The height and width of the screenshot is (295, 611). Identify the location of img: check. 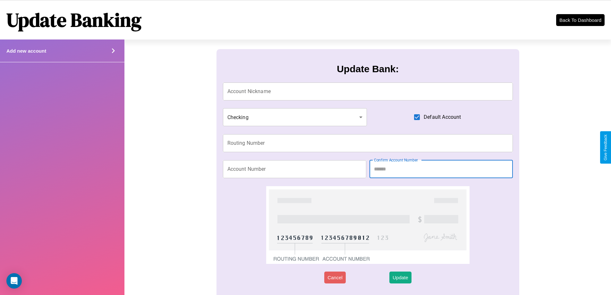
(367, 225).